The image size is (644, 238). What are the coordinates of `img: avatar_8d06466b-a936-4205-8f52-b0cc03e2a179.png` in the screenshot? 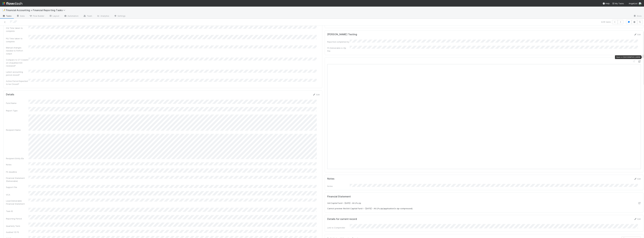 It's located at (640, 3).